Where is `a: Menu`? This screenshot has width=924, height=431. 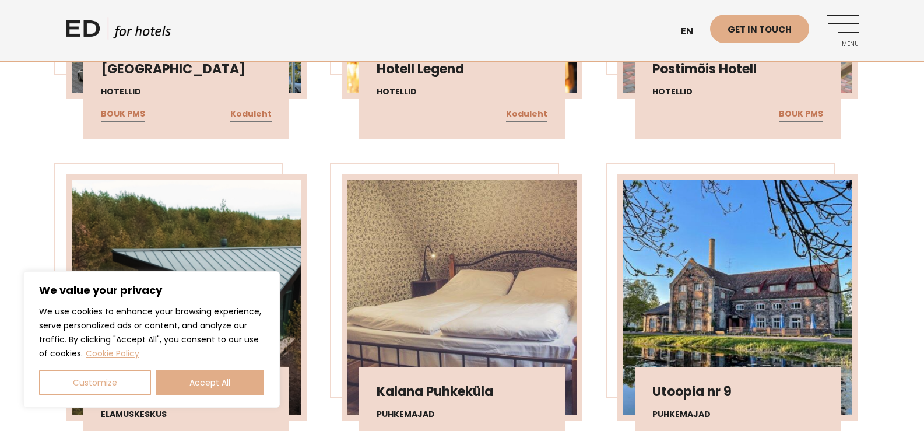
a: Menu is located at coordinates (843, 30).